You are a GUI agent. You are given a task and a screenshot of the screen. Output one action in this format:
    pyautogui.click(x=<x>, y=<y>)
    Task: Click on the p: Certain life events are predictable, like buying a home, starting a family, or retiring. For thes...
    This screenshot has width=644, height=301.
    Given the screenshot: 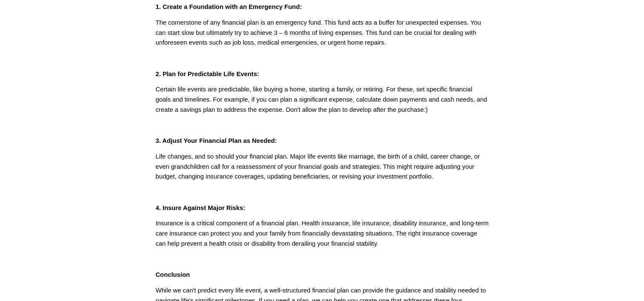 What is the action you would take?
    pyautogui.click(x=322, y=99)
    